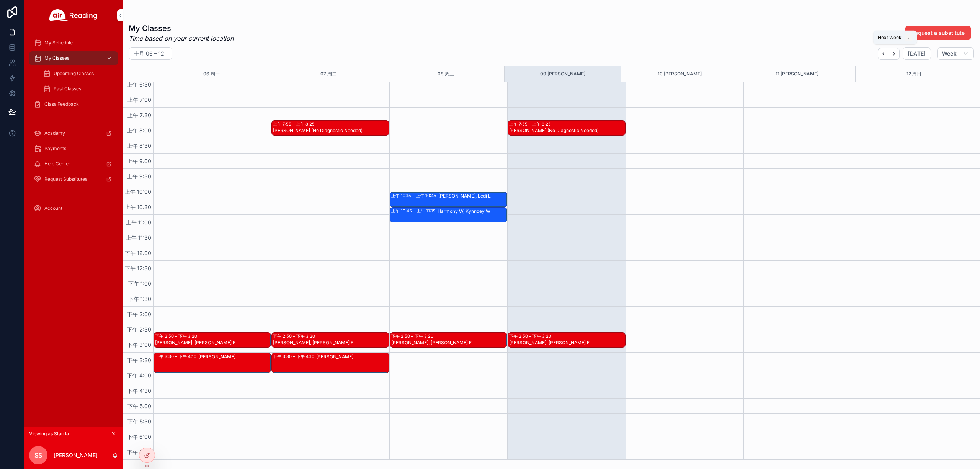 The height and width of the screenshot is (469, 980). Describe the element at coordinates (139, 375) in the screenshot. I see `span: 下午 4:00` at that location.